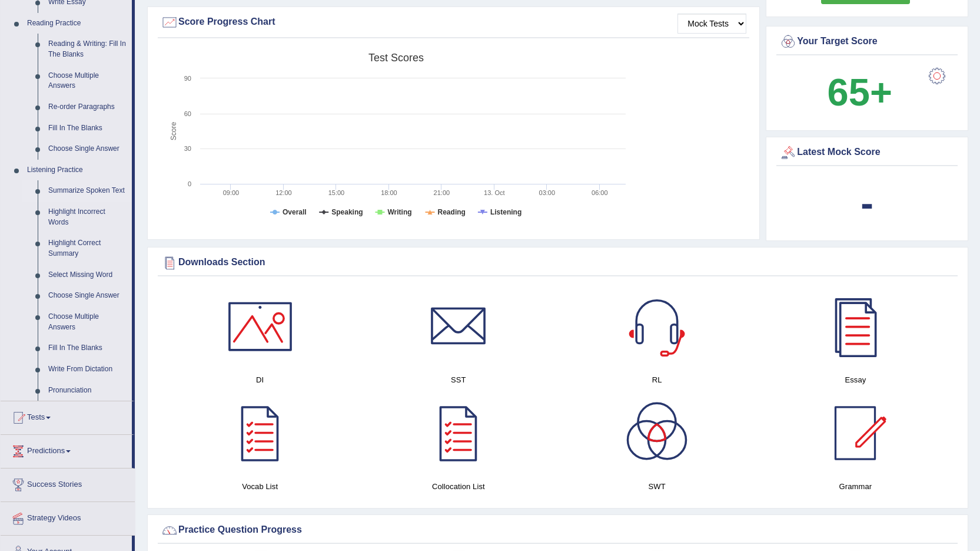 The height and width of the screenshot is (551, 980). What do you see at coordinates (187, 78) in the screenshot?
I see `text: 90` at bounding box center [187, 78].